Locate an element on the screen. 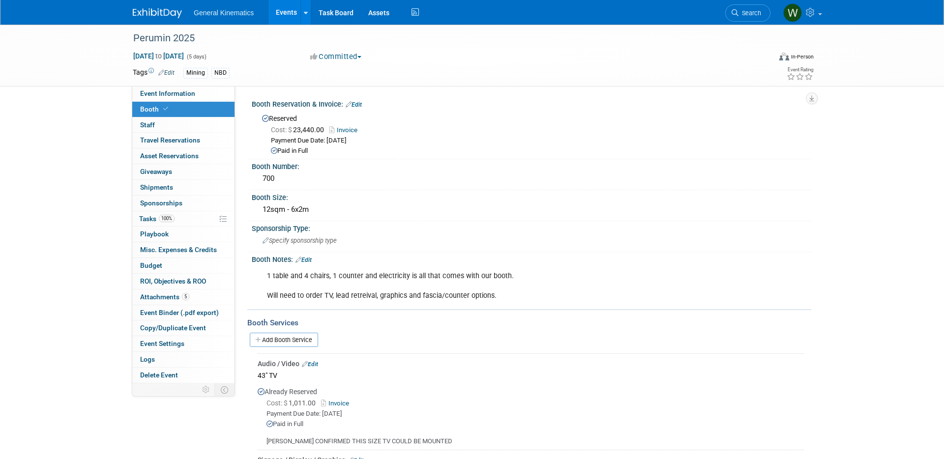 This screenshot has height=459, width=944. a: Asset Reservations is located at coordinates (183, 156).